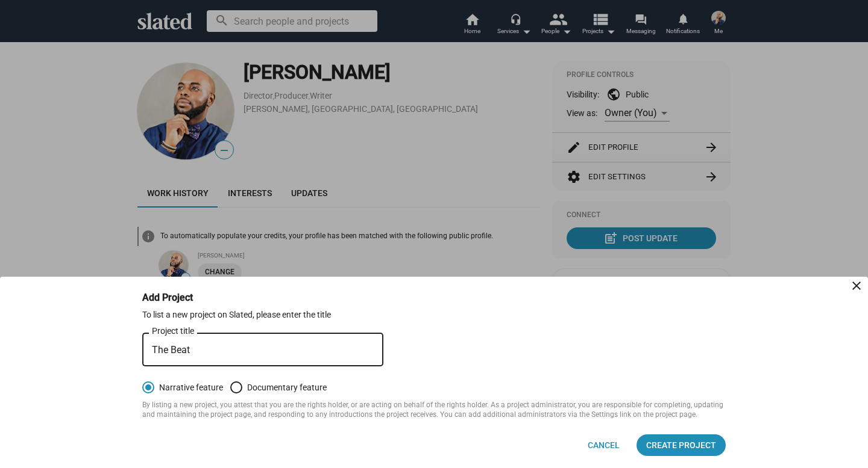  Describe the element at coordinates (603, 445) in the screenshot. I see `button: Cancel` at that location.